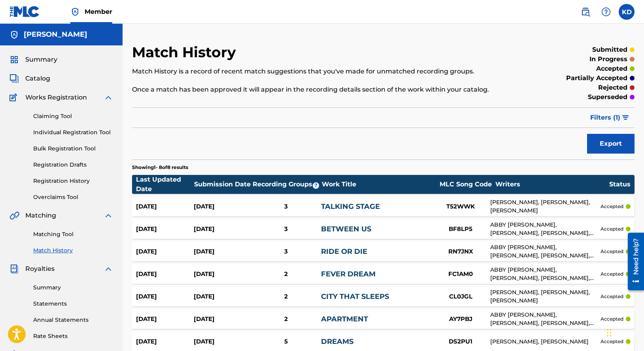 This screenshot has width=644, height=351. I want to click on a: Claiming Tool, so click(73, 116).